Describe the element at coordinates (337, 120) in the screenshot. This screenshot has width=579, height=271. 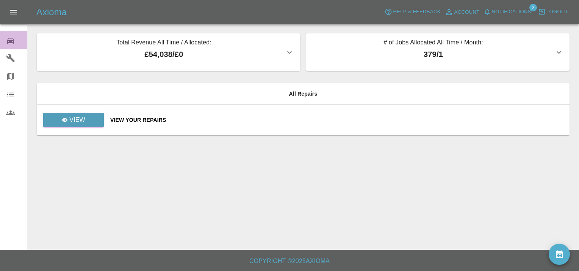
I see `a: View Your Repairs` at that location.